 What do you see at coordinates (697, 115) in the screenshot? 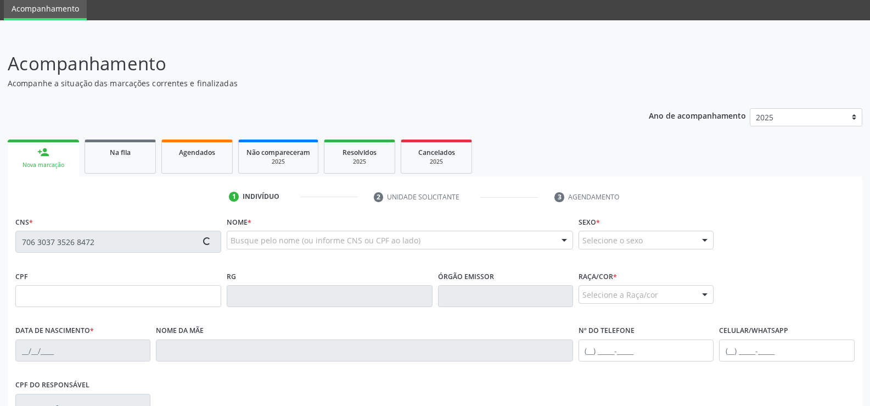
I see `p: Ano de acompanhamento` at bounding box center [697, 115].